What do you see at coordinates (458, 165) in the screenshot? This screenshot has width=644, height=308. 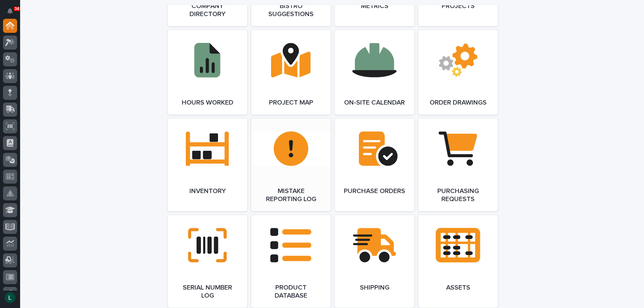 I see `a: Purchasing Requests` at bounding box center [458, 165].